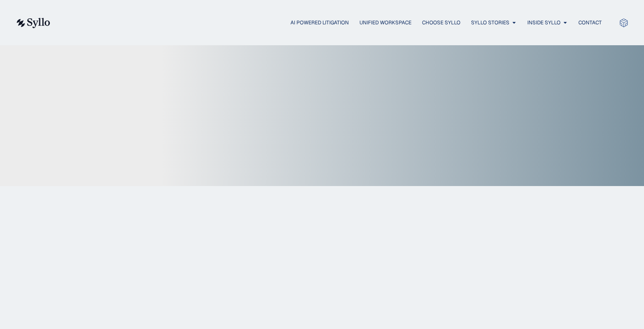  What do you see at coordinates (335, 23) in the screenshot?
I see `nav: Menu` at bounding box center [335, 23].